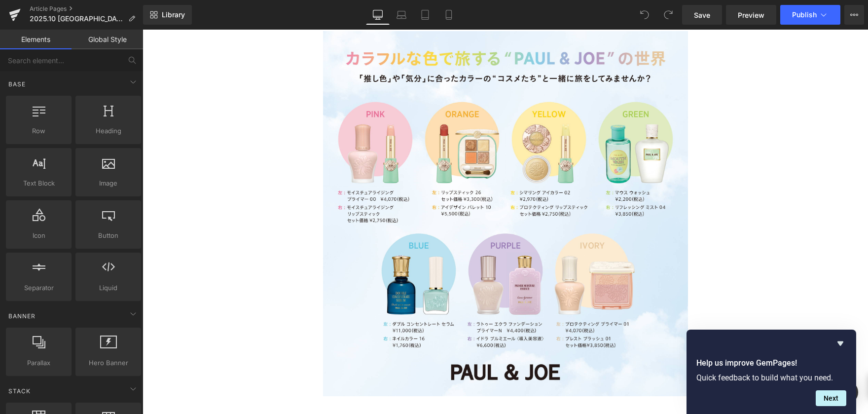 The image size is (868, 414). I want to click on div: Help us improve GemPages!, so click(771, 371).